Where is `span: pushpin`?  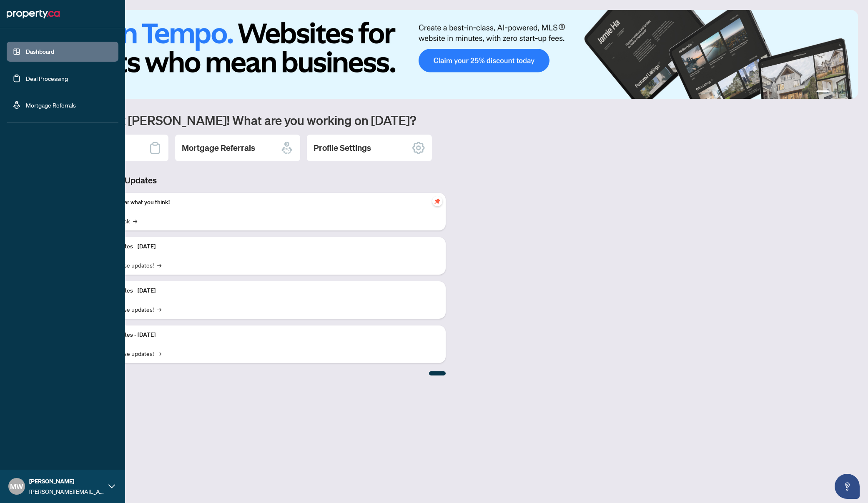
span: pushpin is located at coordinates (437, 202).